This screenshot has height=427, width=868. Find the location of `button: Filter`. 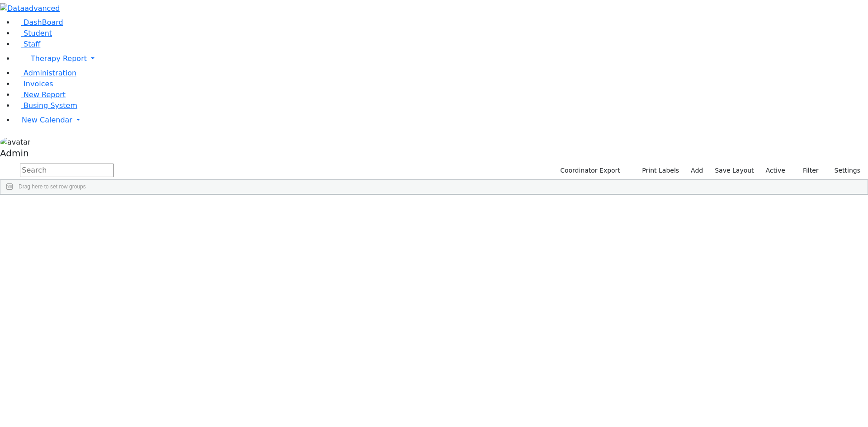

button: Filter is located at coordinates (807, 170).